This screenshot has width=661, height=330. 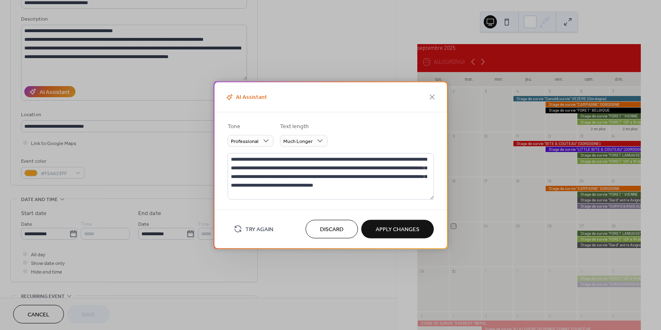 I want to click on span: Much Longer, so click(x=298, y=141).